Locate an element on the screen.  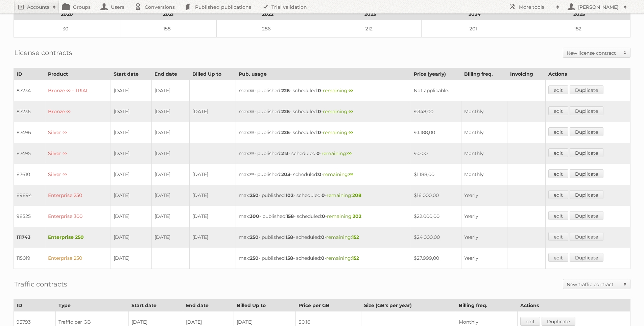
th: ID is located at coordinates (29, 74).